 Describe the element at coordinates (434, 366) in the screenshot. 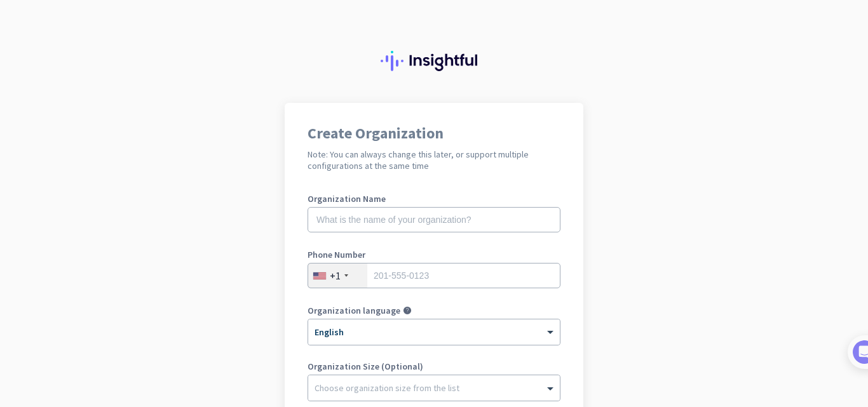

I see `label: Organization Size (Optional)` at that location.